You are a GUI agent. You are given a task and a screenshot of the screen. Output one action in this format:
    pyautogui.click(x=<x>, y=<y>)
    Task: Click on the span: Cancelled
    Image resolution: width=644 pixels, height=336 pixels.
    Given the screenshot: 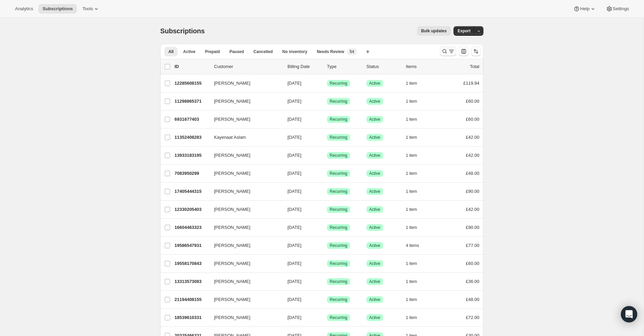 What is the action you would take?
    pyautogui.click(x=263, y=52)
    